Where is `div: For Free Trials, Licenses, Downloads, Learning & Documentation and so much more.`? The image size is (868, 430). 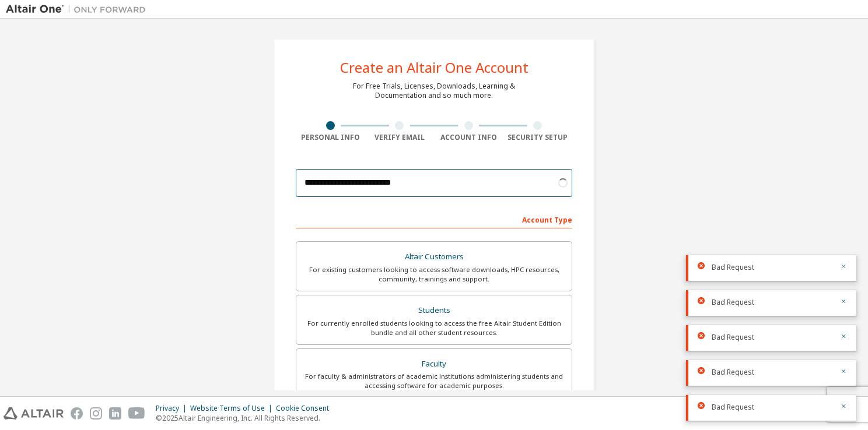 div: For Free Trials, Licenses, Downloads, Learning & Documentation and so much more. is located at coordinates (434, 91).